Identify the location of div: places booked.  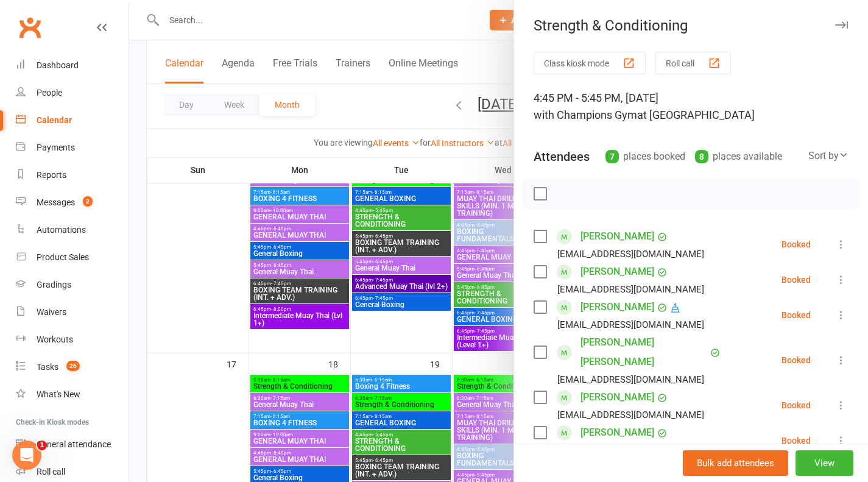
(645, 157).